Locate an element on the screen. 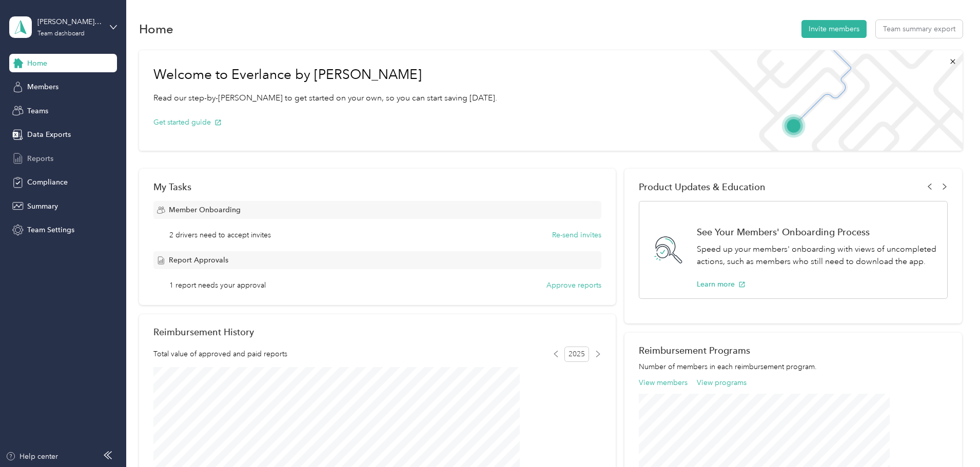 The height and width of the screenshot is (467, 980). span: 2025 is located at coordinates (577, 354).